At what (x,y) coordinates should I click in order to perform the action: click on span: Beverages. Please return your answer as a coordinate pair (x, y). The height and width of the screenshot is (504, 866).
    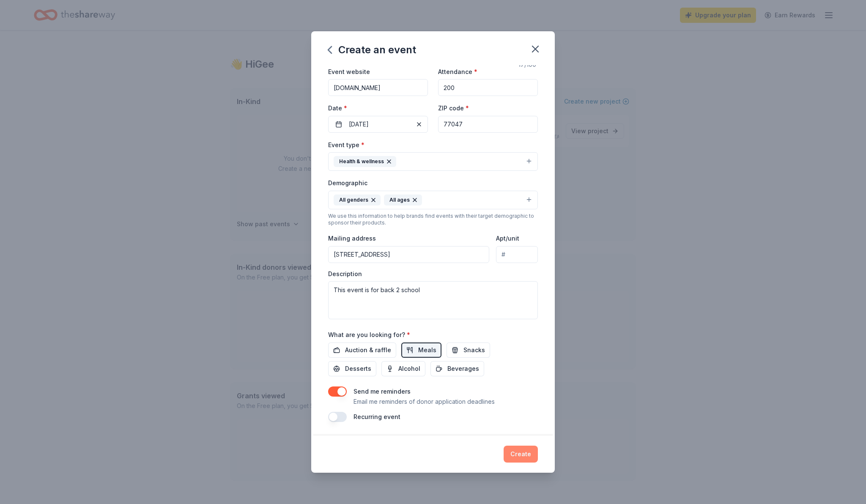
    Looking at the image, I should click on (463, 369).